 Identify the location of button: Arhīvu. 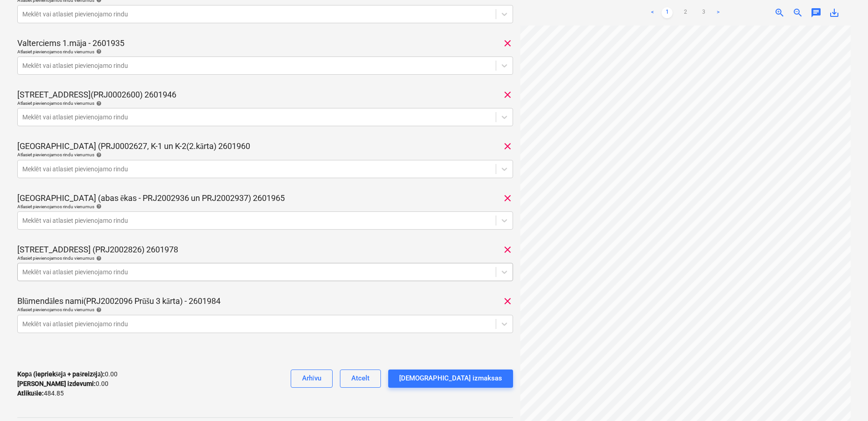
(312, 379).